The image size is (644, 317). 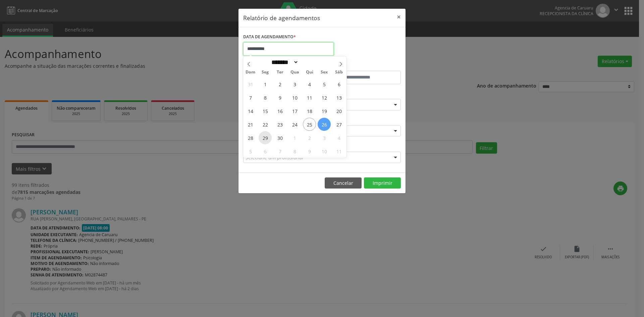 What do you see at coordinates (324, 124) in the screenshot?
I see `span: Setembro 26, 2025` at bounding box center [324, 124].